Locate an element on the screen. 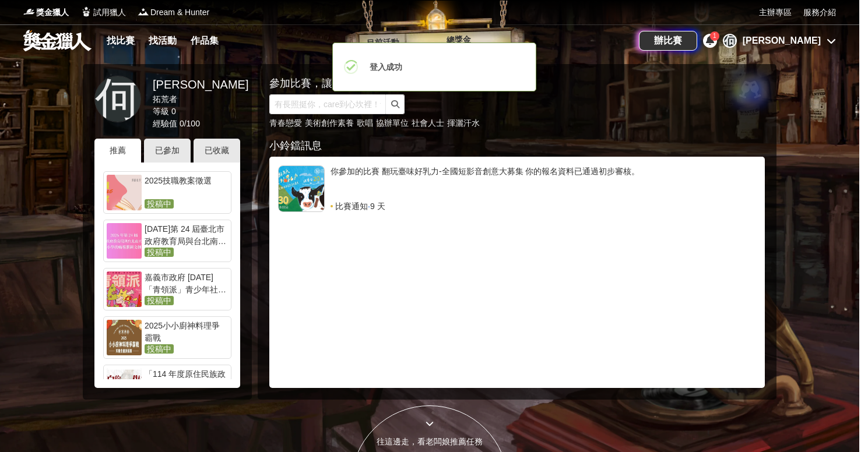  div: 小鈴鐺訊息 is located at coordinates (517, 146).